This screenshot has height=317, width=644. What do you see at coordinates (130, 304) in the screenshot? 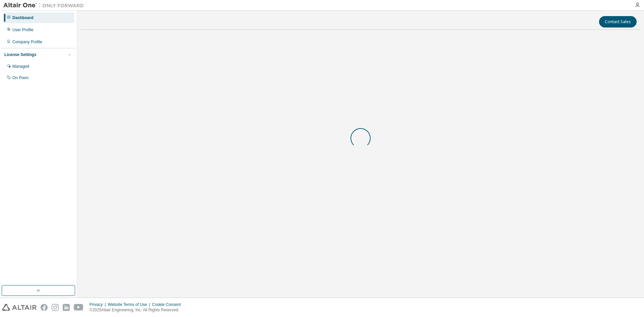
I see `div: Website Terms of Use` at bounding box center [130, 304].